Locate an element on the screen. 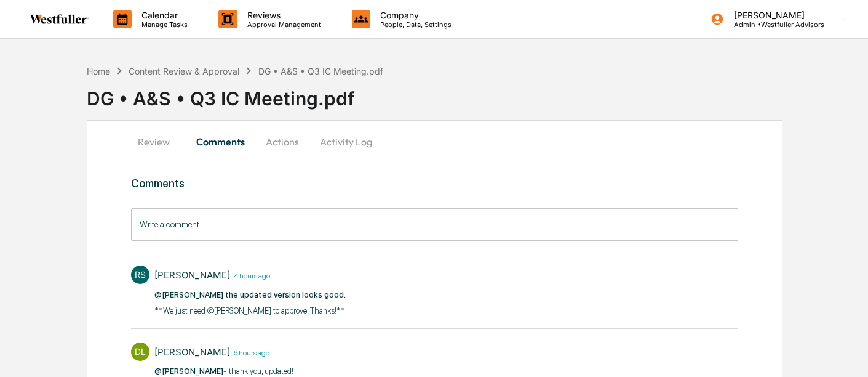  button: Review is located at coordinates (159, 142).